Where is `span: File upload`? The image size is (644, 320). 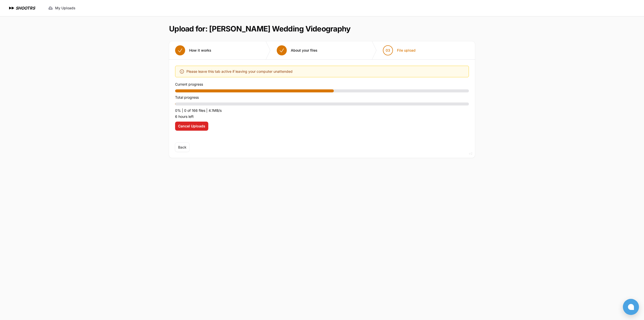 span: File upload is located at coordinates (406, 50).